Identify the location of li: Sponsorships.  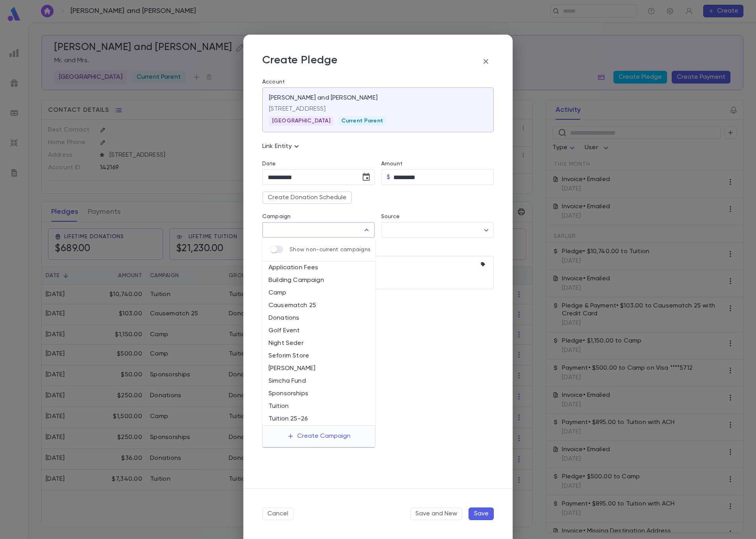
(318, 394).